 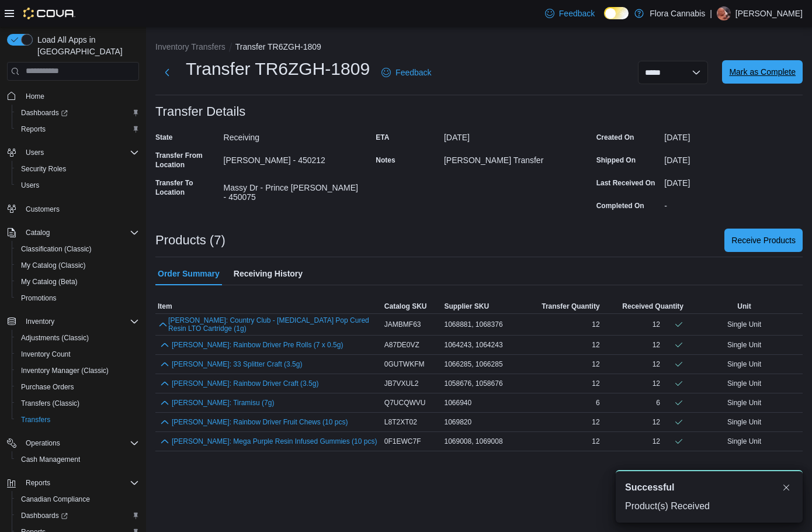 What do you see at coordinates (78, 249) in the screenshot?
I see `span: Classification (Classic)` at bounding box center [78, 249].